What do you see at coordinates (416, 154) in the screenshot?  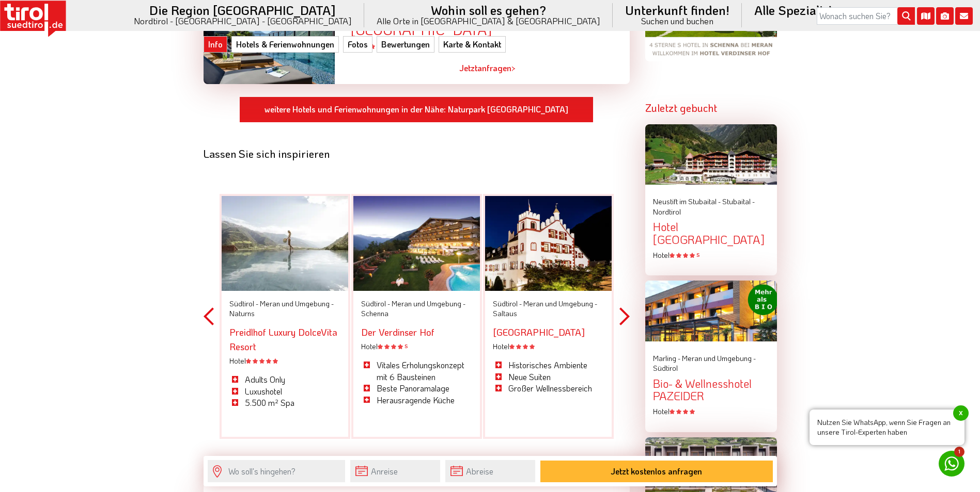 I see `div: Lassen Sie sich inspirieren` at bounding box center [416, 154].